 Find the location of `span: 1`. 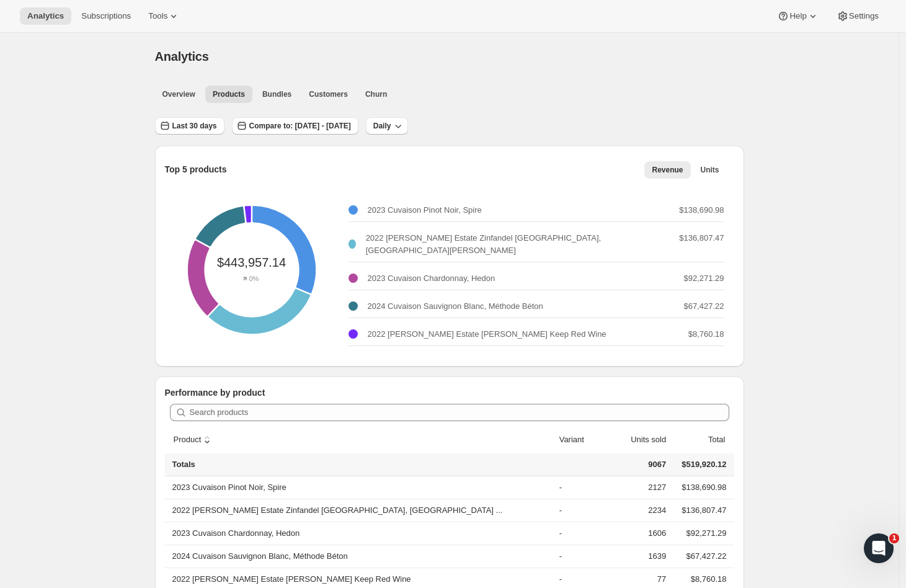

span: 1 is located at coordinates (894, 538).